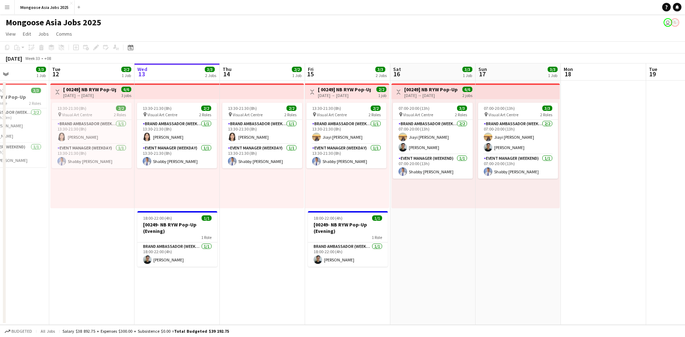 The height and width of the screenshot is (337, 685). I want to click on div: Salary $38 892.75 + Expenses $300.00 + Subsistence $0.00 =, so click(146, 331).